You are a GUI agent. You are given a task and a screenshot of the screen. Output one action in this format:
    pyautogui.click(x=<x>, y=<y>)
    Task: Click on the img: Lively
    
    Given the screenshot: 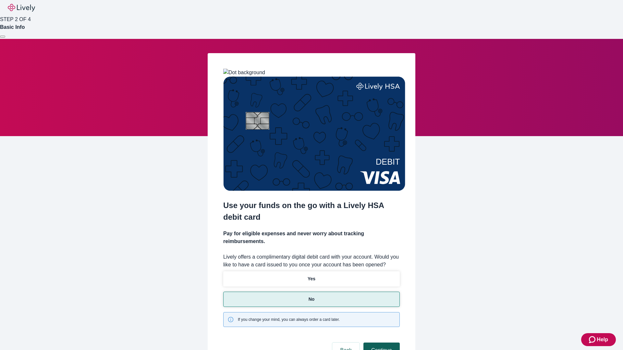 What is the action you would take?
    pyautogui.click(x=21, y=8)
    